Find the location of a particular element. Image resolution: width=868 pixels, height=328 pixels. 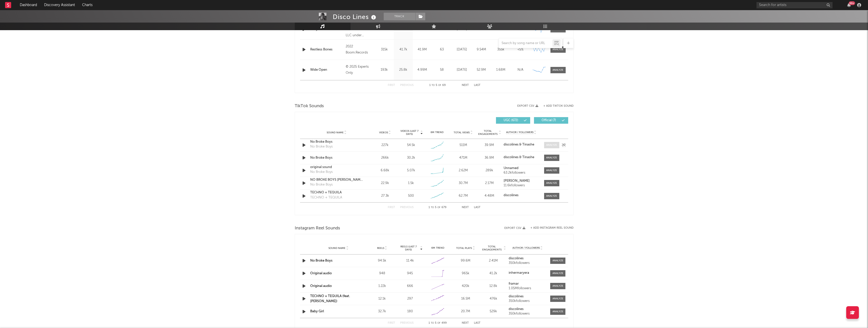

div: 297 is located at coordinates (410, 299).